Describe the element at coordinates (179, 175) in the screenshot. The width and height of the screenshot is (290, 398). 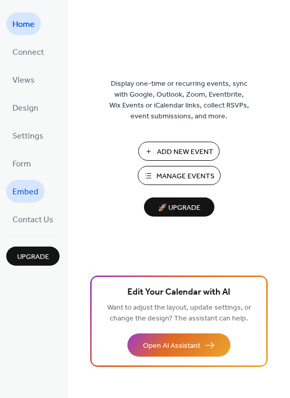
I see `button: Manage Events` at that location.